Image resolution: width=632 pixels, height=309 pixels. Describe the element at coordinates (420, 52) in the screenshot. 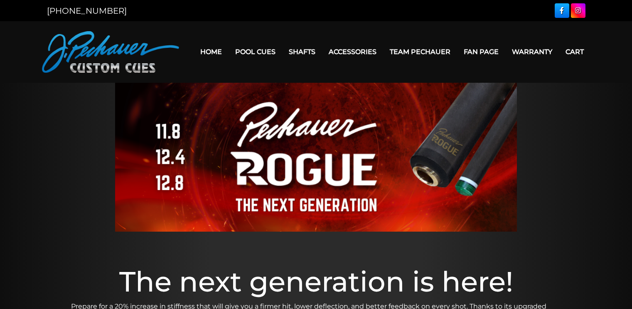

I see `a: Team Pechauer` at that location.